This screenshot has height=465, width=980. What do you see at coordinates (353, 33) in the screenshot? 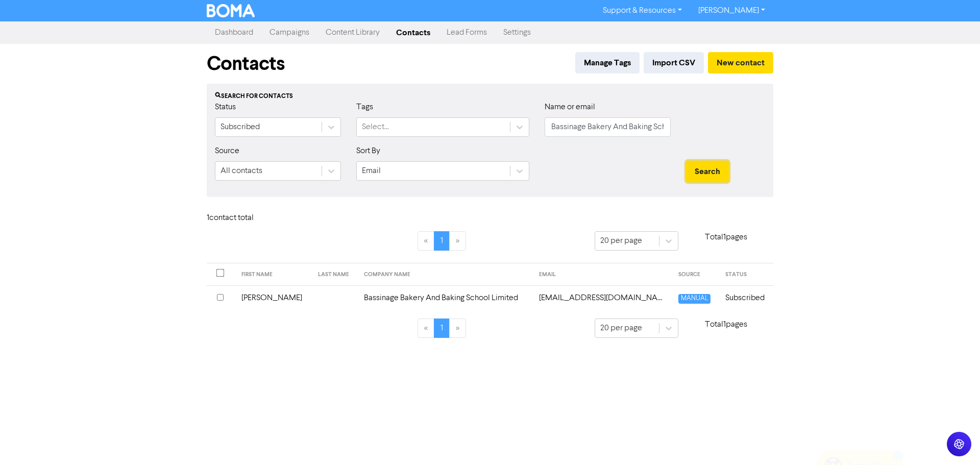
I see `a: Content Library` at bounding box center [353, 33].